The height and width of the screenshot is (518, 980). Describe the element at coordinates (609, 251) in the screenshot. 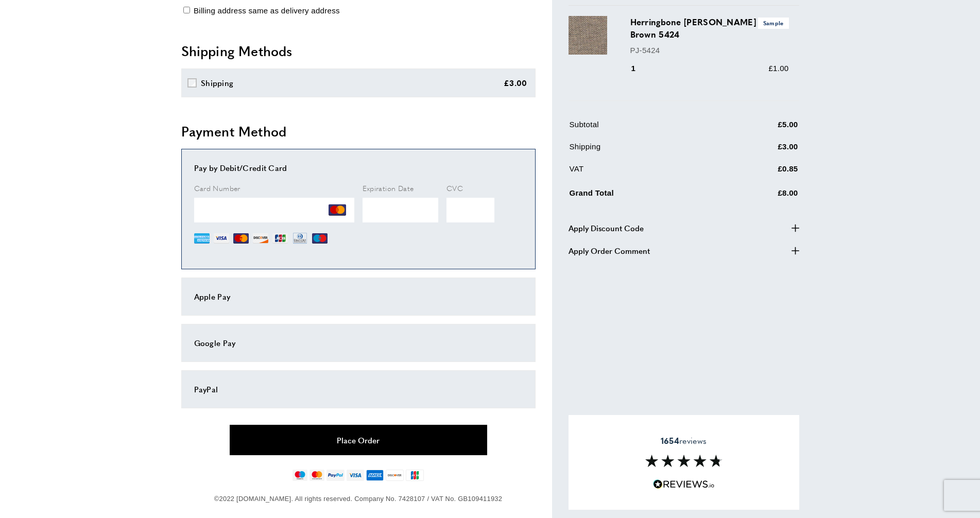

I see `span: Apply Order Comment` at that location.